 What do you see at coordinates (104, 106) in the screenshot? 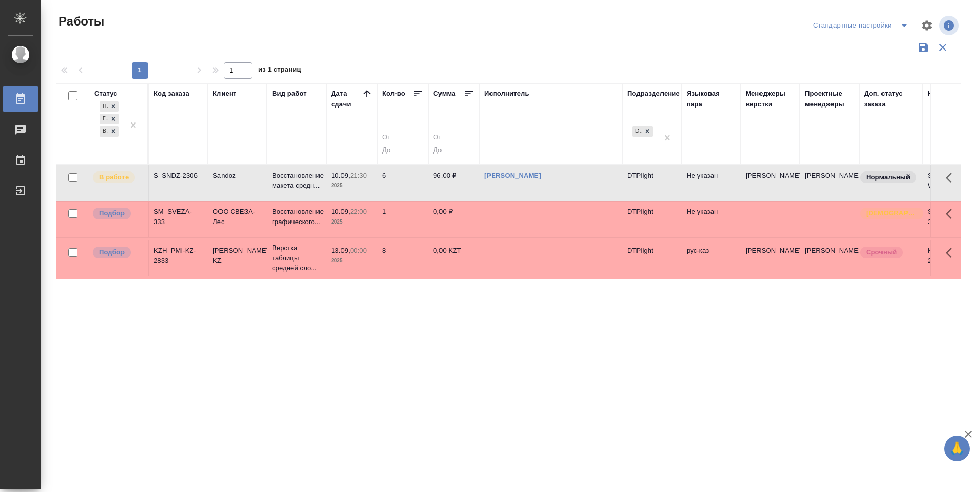
I see `div: Подбор` at bounding box center [104, 106].